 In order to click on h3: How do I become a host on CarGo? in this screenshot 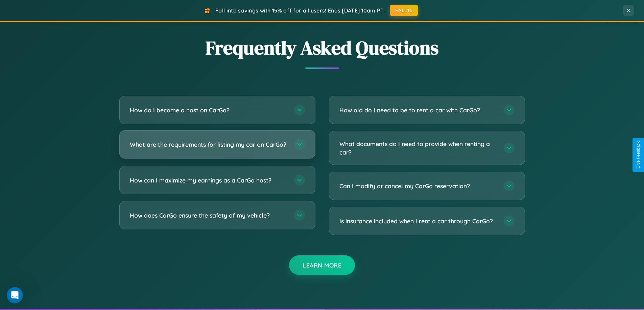, I will do `click(209, 110)`.